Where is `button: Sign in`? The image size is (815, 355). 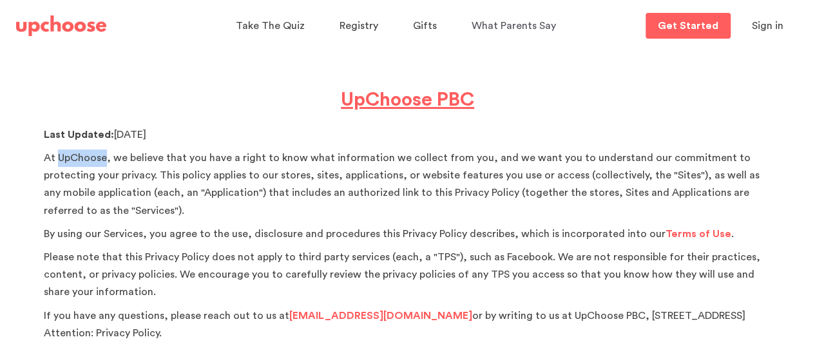
button: Sign in is located at coordinates (767, 26).